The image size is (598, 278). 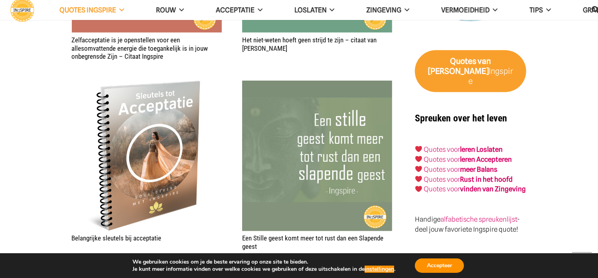 What do you see at coordinates (264, 262) in the screenshot?
I see `p: We gebruiken cookies om je de beste ervaring op onze site te bieden.` at bounding box center [264, 262].